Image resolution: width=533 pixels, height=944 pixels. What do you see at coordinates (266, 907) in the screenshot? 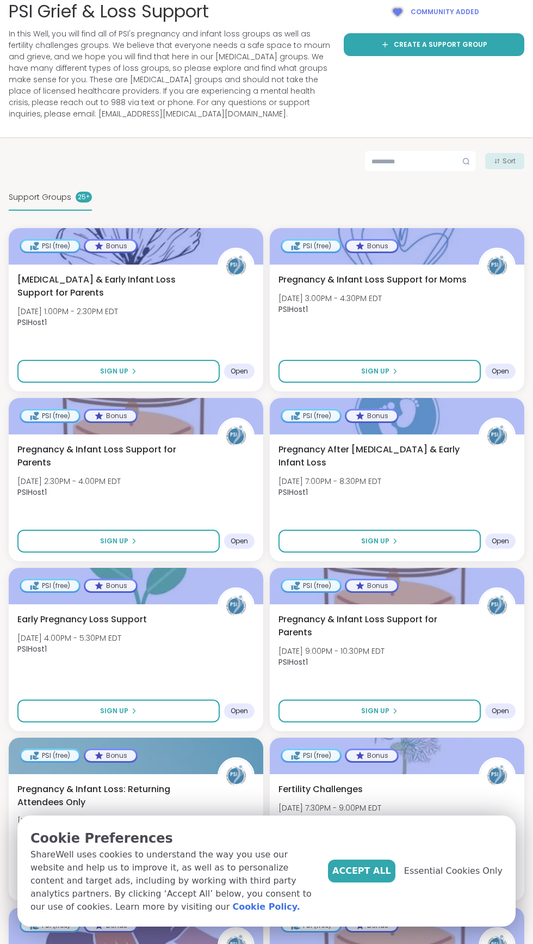
I see `a: Cookie Policy.` at bounding box center [266, 907].